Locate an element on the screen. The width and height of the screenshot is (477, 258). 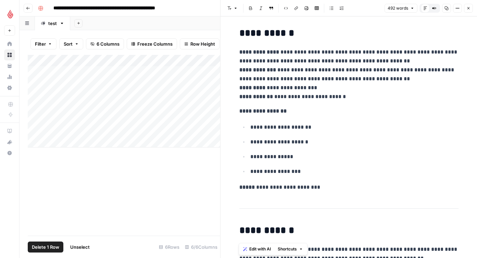
span: Filter is located at coordinates (40, 44).